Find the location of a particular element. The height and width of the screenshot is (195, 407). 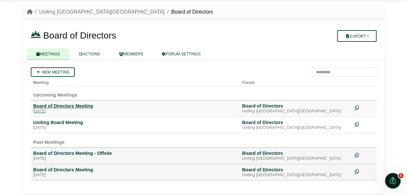

a: MEMBERS is located at coordinates (131, 54).